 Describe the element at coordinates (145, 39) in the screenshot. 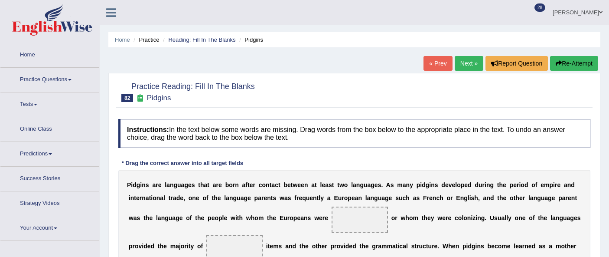

I see `li: Practice` at that location.